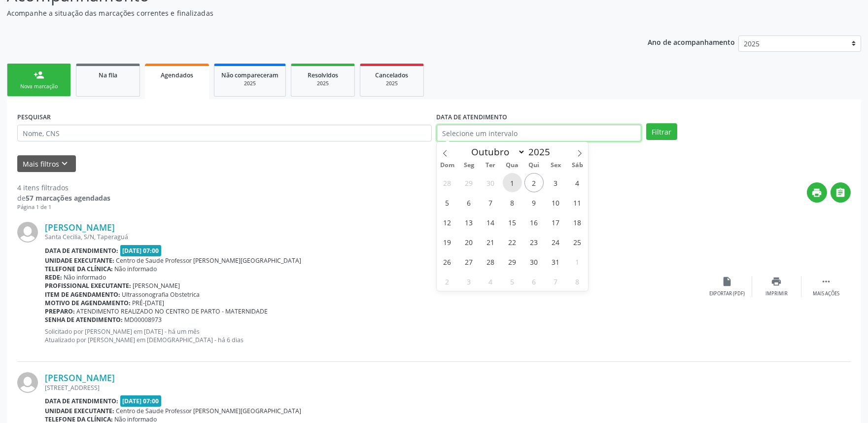  What do you see at coordinates (534, 241) in the screenshot?
I see `span: Outubro 23, 2025` at bounding box center [534, 241].